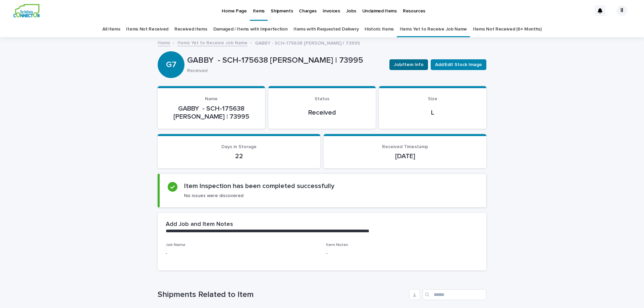 This screenshot has width=644, height=308. What do you see at coordinates (176, 245) in the screenshot?
I see `span: Job Name` at bounding box center [176, 245].